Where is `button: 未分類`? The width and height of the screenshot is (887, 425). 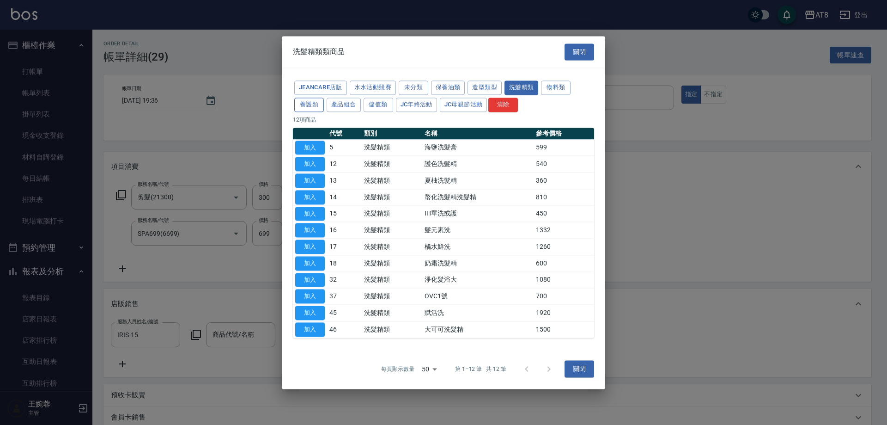
button: 未分類 is located at coordinates (414, 87).